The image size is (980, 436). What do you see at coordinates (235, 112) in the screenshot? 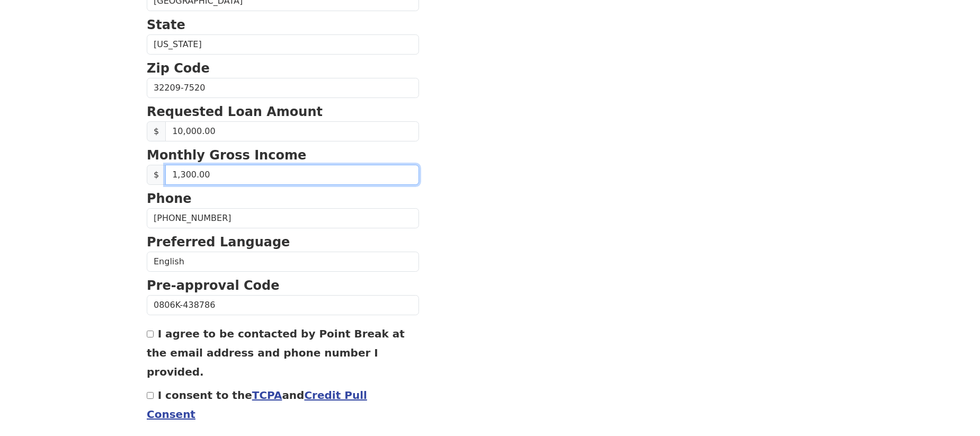
I see `strong: Requested Loan Amount` at bounding box center [235, 112].